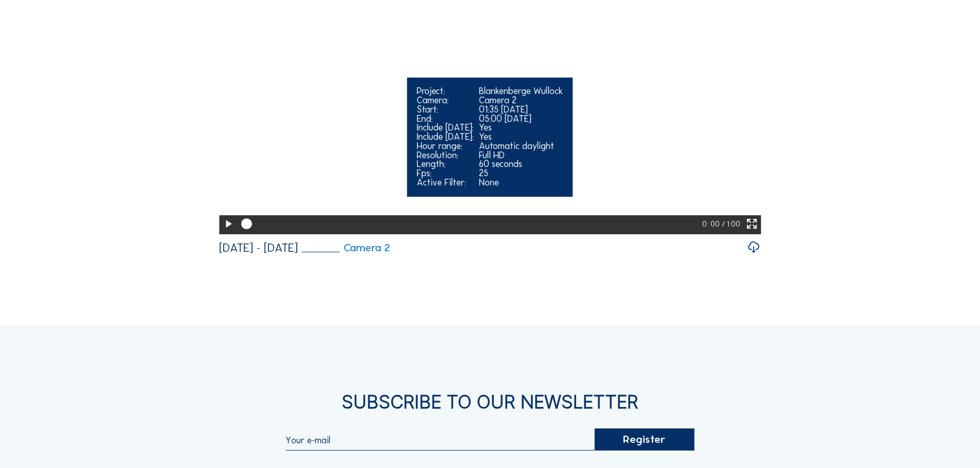  I want to click on input: Your e-mail, so click(440, 441).